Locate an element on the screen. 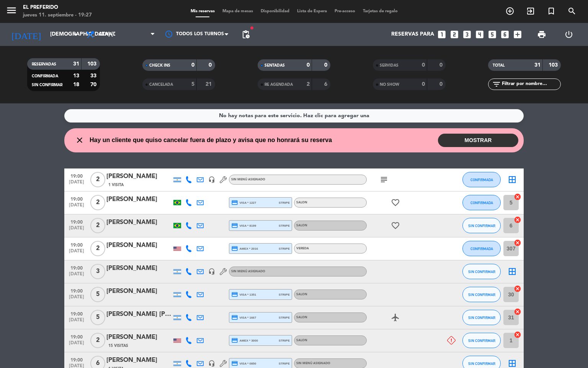 The width and height of the screenshot is (588, 368). span: amex * 3000 is located at coordinates (245, 340).